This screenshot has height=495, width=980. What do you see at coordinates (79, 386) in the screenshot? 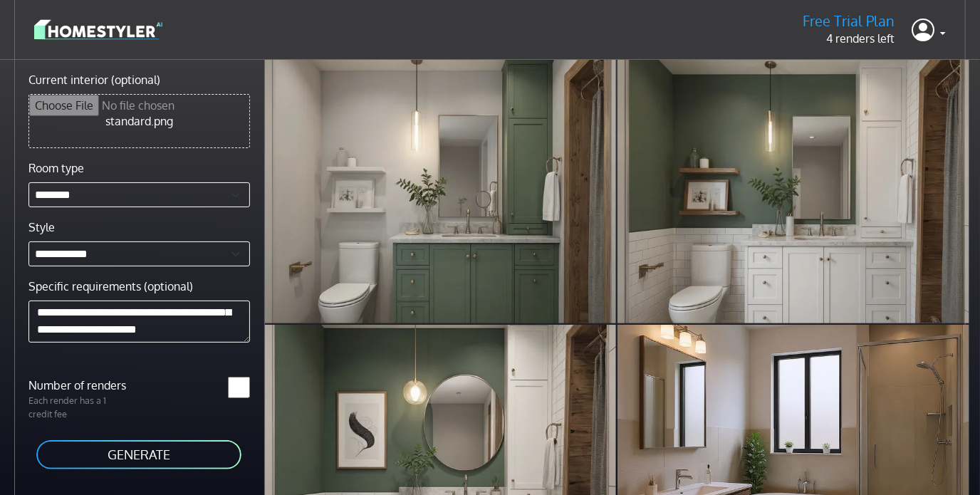
I see `label: Number of renders` at bounding box center [79, 386].